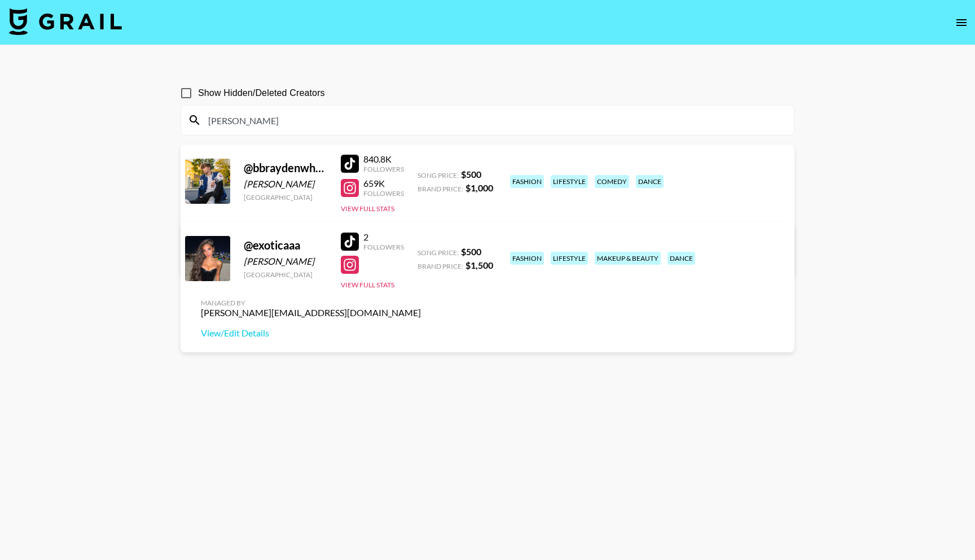 Image resolution: width=975 pixels, height=560 pixels. What do you see at coordinates (261, 93) in the screenshot?
I see `span: Show Hidden/Deleted Creators` at bounding box center [261, 93].